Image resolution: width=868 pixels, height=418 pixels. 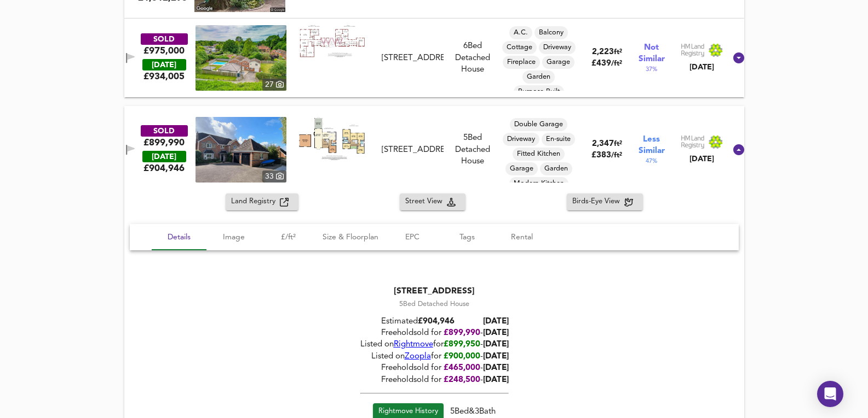 I want to click on span: £ 439, so click(x=606, y=64).